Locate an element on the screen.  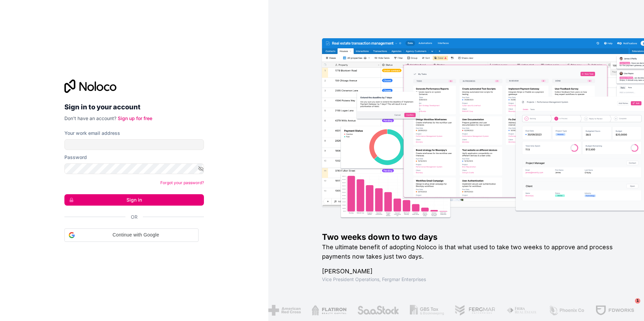
a: Sign up for free is located at coordinates (135, 118).